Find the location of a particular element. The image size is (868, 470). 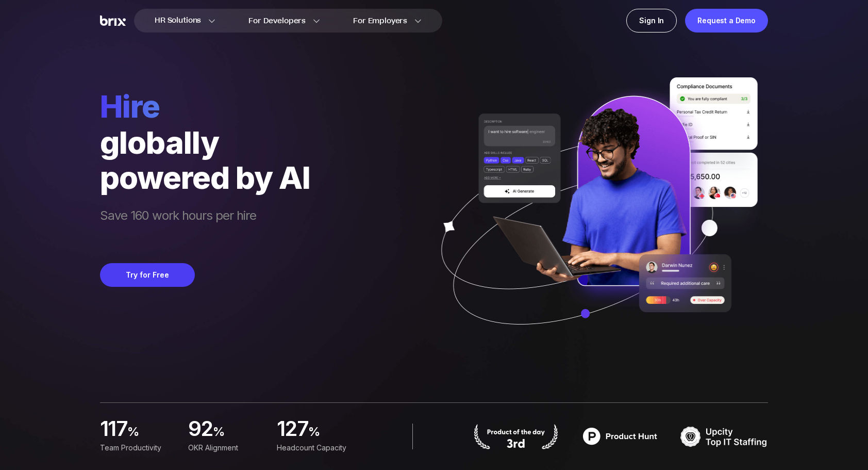

div: Team Productivity is located at coordinates (137, 448).